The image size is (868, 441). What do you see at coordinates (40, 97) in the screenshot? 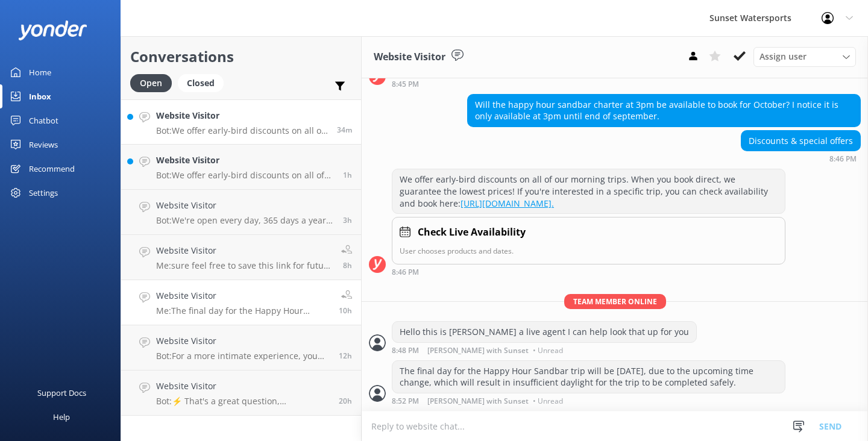
I see `div: Inbox` at bounding box center [40, 97].